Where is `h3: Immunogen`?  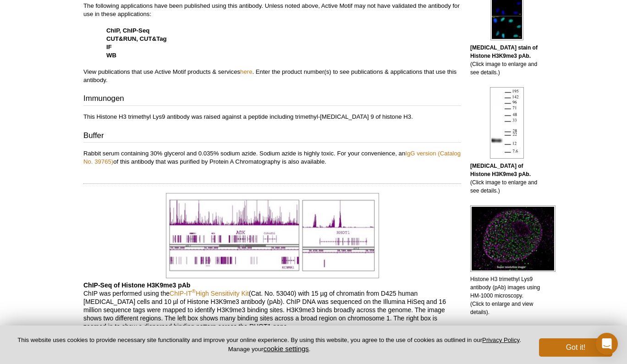 h3: Immunogen is located at coordinates (272, 99).